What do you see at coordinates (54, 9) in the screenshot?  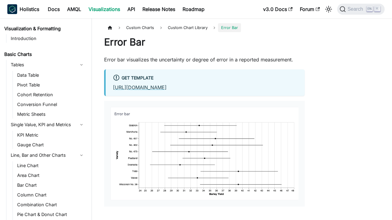 I see `a: Docs` at bounding box center [54, 9].